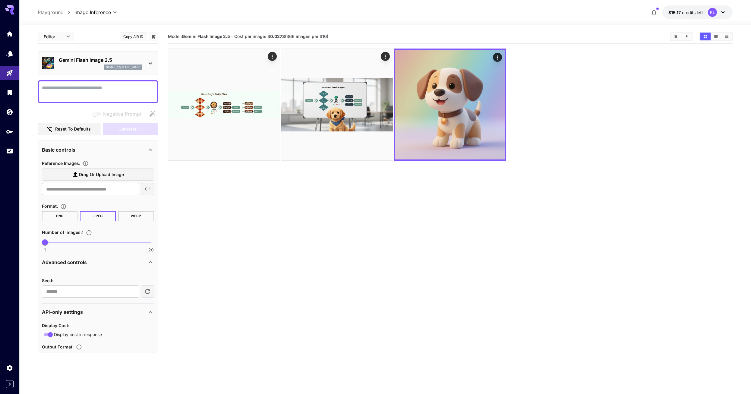 The image size is (751, 394). Describe the element at coordinates (69, 129) in the screenshot. I see `button: Reset to defaults` at that location.